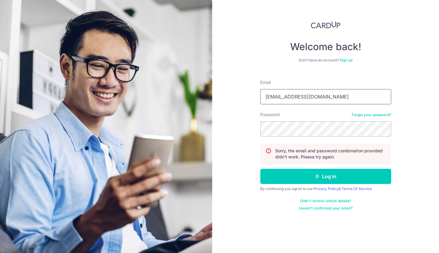 The height and width of the screenshot is (253, 439). I want to click on a: Didn't receive unlock details?, so click(325, 201).